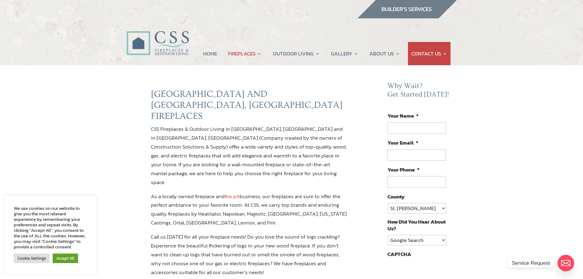  Describe the element at coordinates (249, 212) in the screenshot. I see `p: As a locally owned fireplace and business, our fireplaces are sure to offer the perfect ambiance ...` at that location.